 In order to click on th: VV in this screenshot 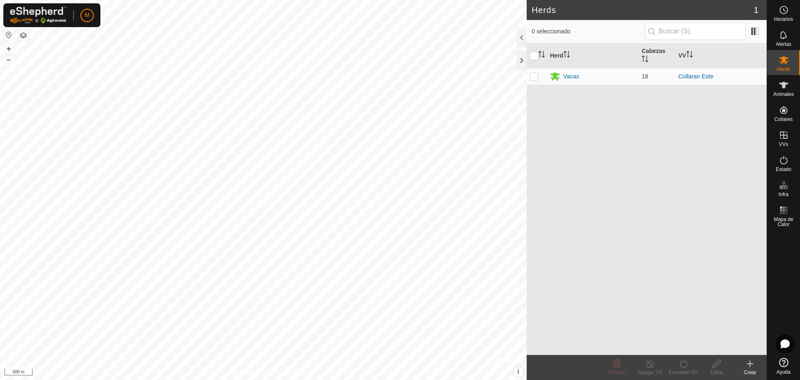, I will do `click(721, 56)`.